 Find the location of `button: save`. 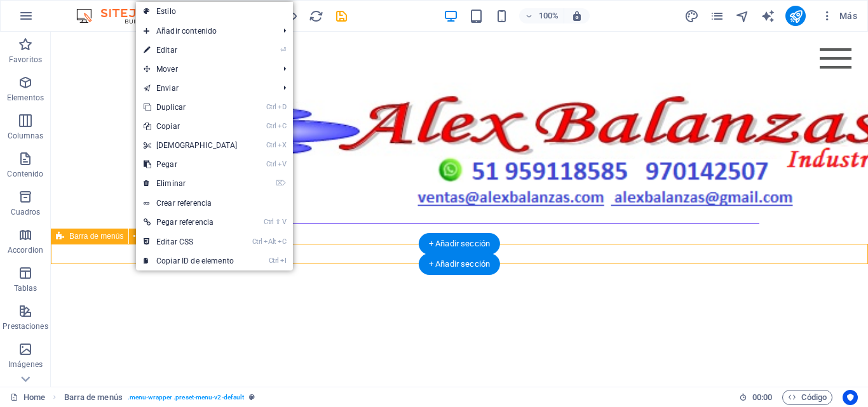

button: save is located at coordinates (342, 16).